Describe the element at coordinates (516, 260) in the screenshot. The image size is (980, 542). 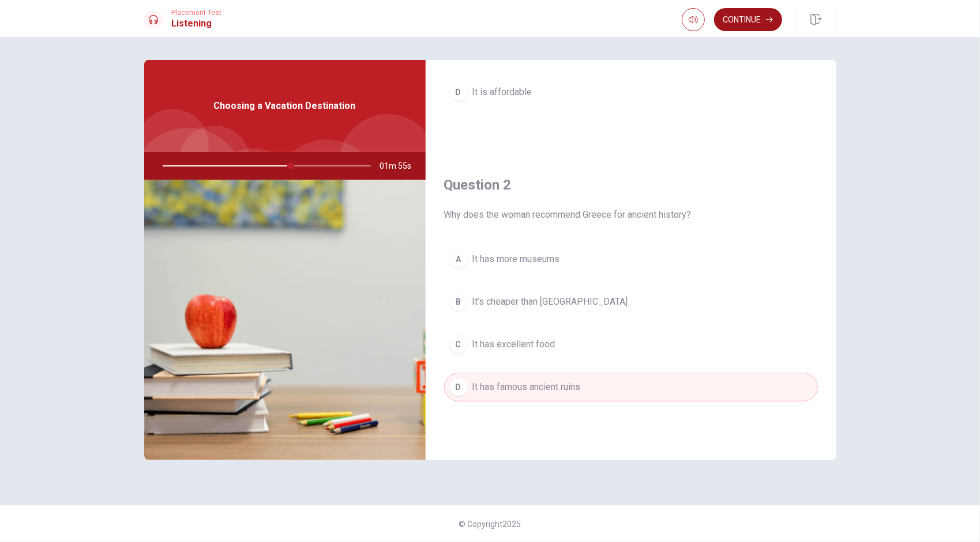
I see `span: It has more museums` at that location.